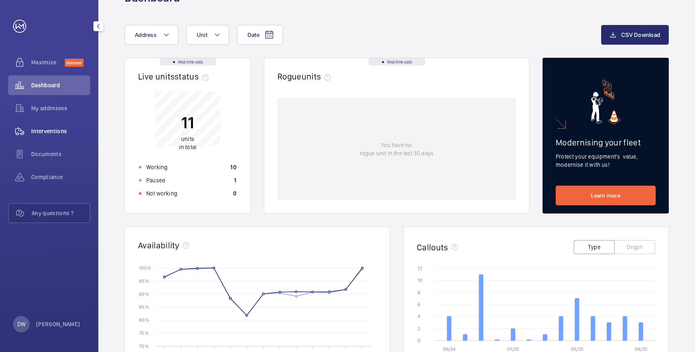  What do you see at coordinates (61, 108) in the screenshot?
I see `span: My addresses` at bounding box center [61, 108].